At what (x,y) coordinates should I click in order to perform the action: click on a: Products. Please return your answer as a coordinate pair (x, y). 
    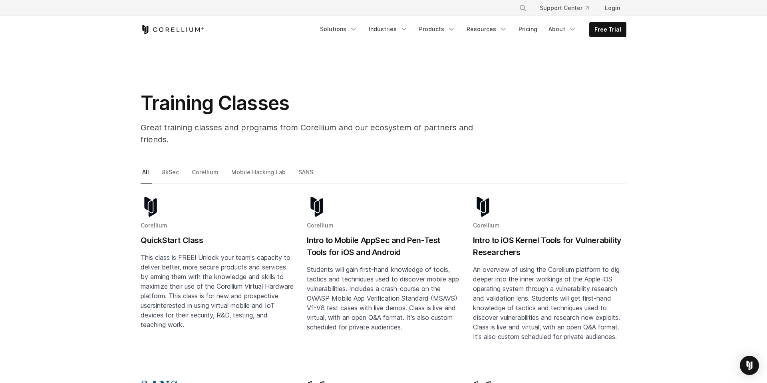
    Looking at the image, I should click on (437, 29).